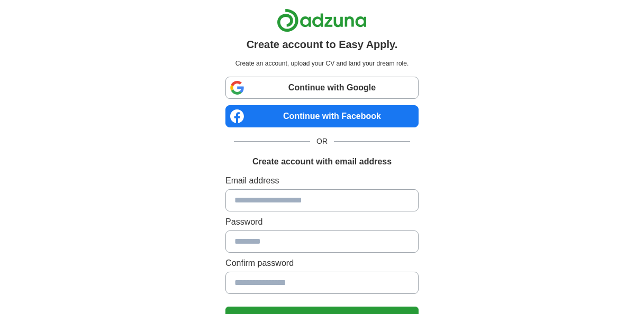 This screenshot has width=644, height=314. What do you see at coordinates (322, 63) in the screenshot?
I see `p: Create an account, upload your CV and land your dream role.` at bounding box center [322, 63].